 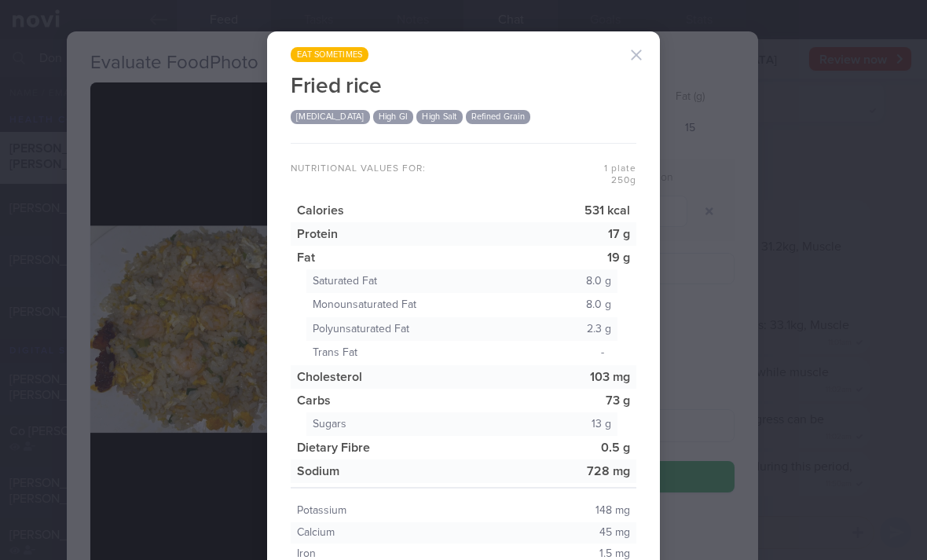 What do you see at coordinates (329, 377) in the screenshot?
I see `div: Cholesterol` at bounding box center [329, 377].